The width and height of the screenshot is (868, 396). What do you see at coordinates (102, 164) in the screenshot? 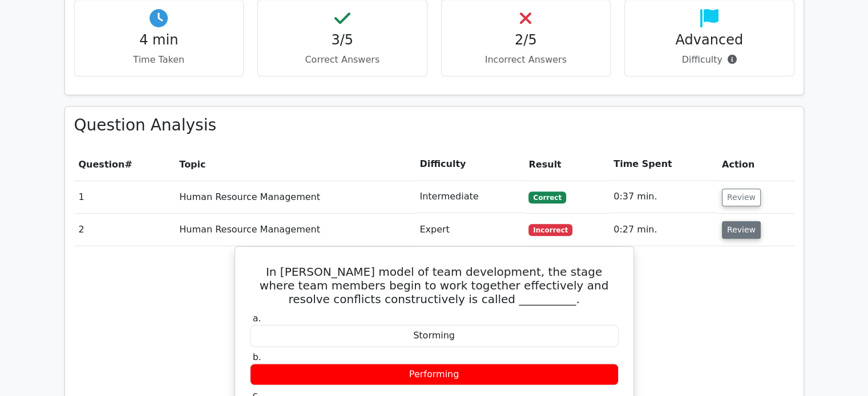
I see `span: Question` at bounding box center [102, 164].